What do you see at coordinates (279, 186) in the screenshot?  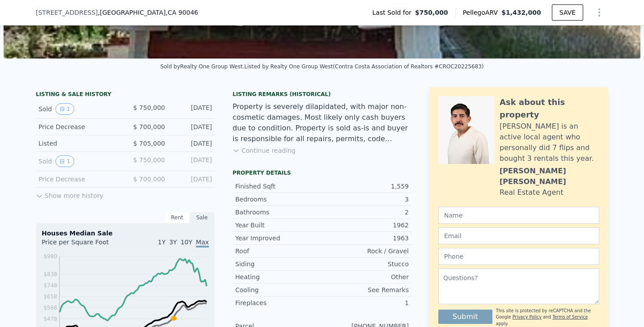 I see `div: Finished Sqft` at bounding box center [279, 186].